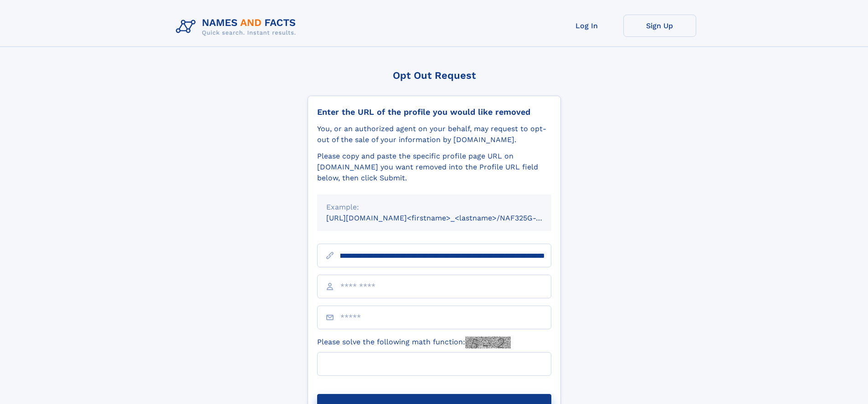 Image resolution: width=868 pixels, height=404 pixels. Describe the element at coordinates (434, 76) in the screenshot. I see `div: Opt Out Request` at that location.